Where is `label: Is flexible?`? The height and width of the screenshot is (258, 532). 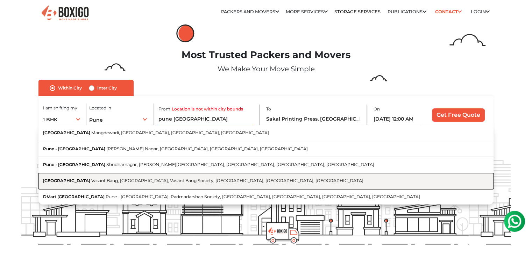 label: Is flexible? is located at coordinates (393, 128).